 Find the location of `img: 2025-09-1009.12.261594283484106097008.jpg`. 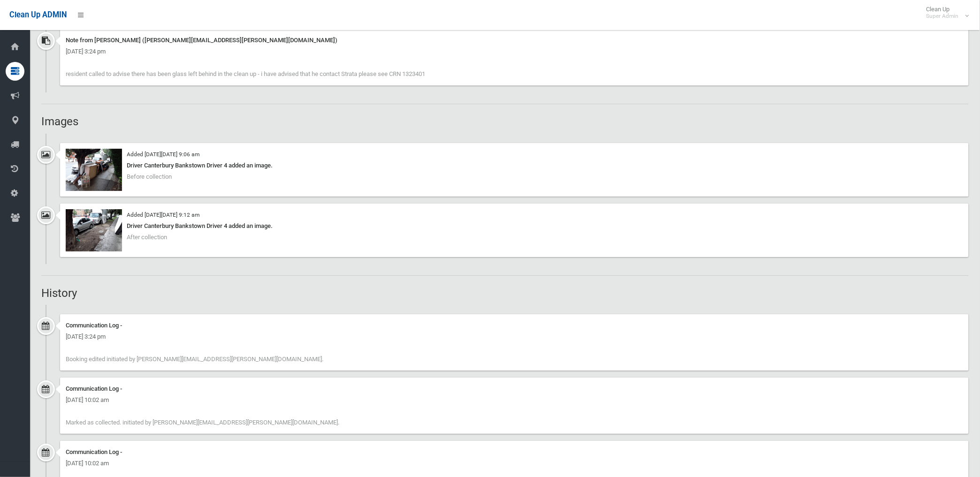

img: 2025-09-1009.12.261594283484106097008.jpg is located at coordinates (94, 231).